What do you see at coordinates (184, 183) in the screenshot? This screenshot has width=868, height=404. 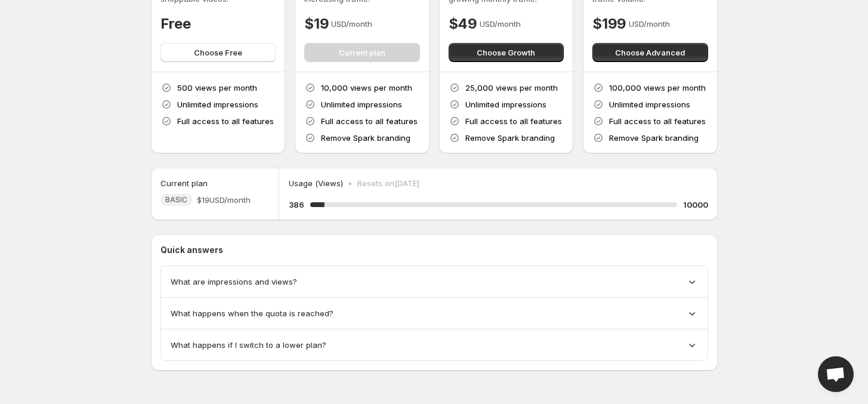 I see `h5: Current plan` at bounding box center [184, 183].